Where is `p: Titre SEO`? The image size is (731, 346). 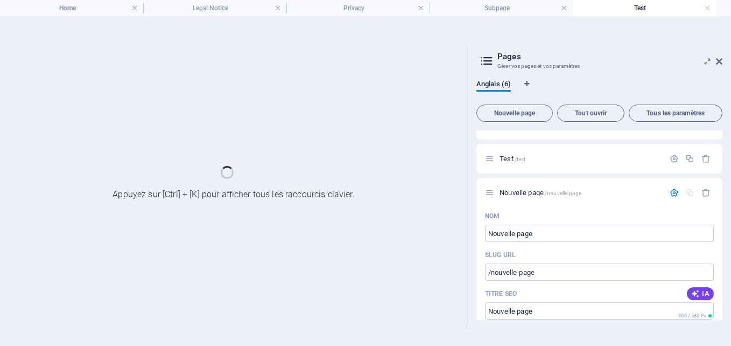
p: Titre SEO is located at coordinates (501, 293).